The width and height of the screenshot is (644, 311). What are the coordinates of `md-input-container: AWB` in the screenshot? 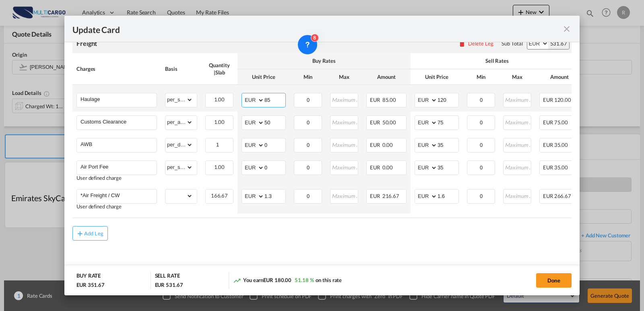 It's located at (117, 144).